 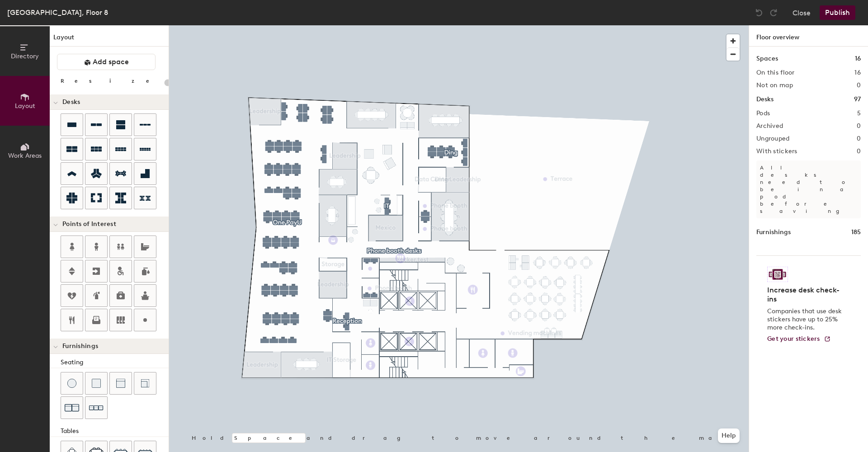 What do you see at coordinates (120, 384) in the screenshot?
I see `button: Couch (middle)` at bounding box center [120, 384].